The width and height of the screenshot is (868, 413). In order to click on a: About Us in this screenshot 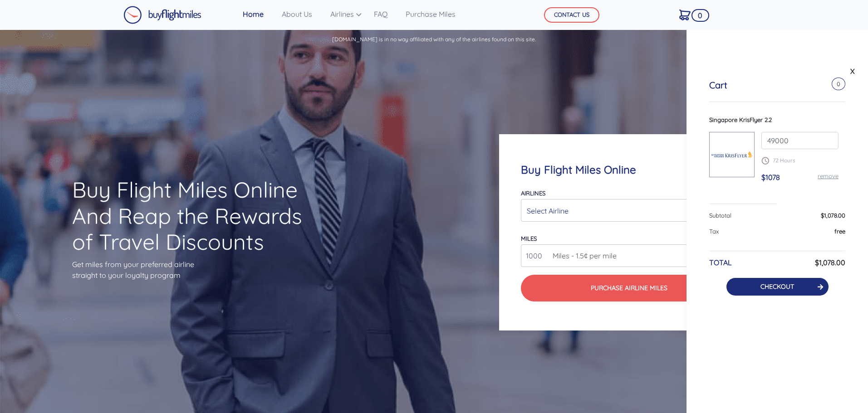, I will do `click(297, 14)`.